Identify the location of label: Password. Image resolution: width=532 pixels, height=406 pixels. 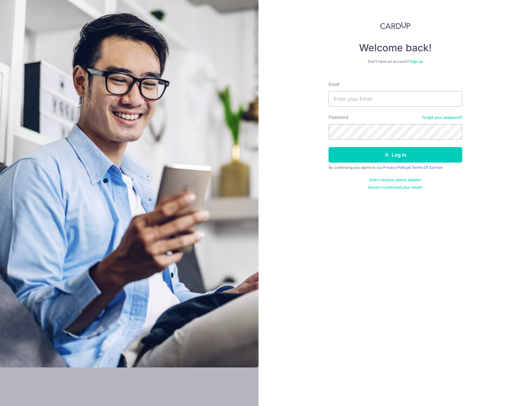
(339, 117).